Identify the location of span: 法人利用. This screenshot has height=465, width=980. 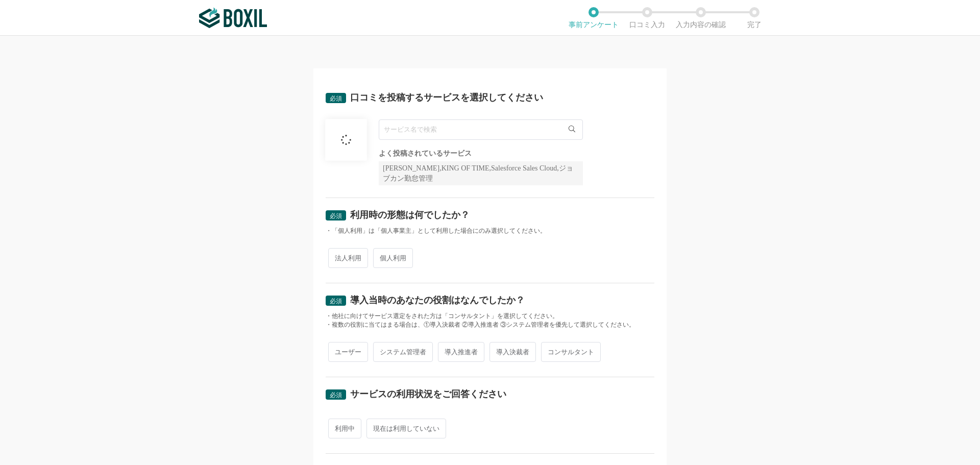
(348, 258).